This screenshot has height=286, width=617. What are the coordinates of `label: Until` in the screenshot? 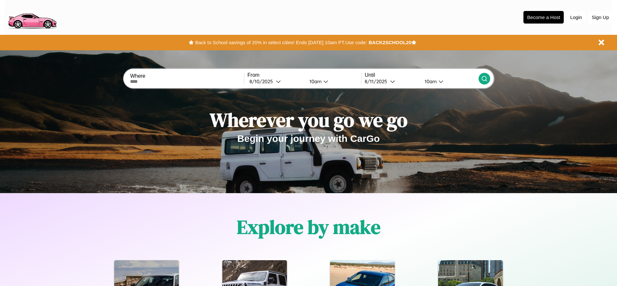 It's located at (421, 75).